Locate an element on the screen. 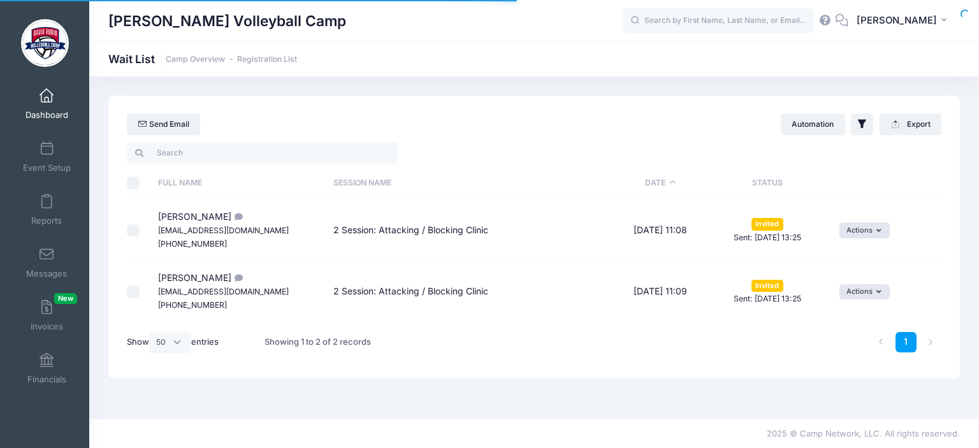  div: Showing 1 to 2 of 2 records is located at coordinates (317, 342).